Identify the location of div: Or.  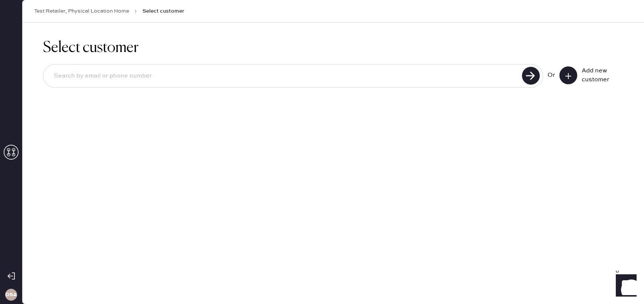
(551, 75).